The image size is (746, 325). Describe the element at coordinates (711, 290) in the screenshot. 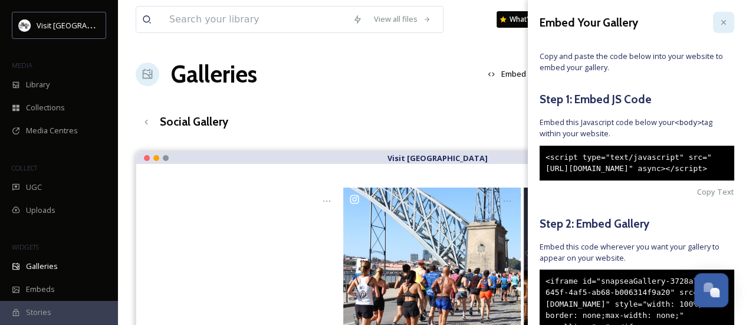

I see `button: Open Chat` at that location.